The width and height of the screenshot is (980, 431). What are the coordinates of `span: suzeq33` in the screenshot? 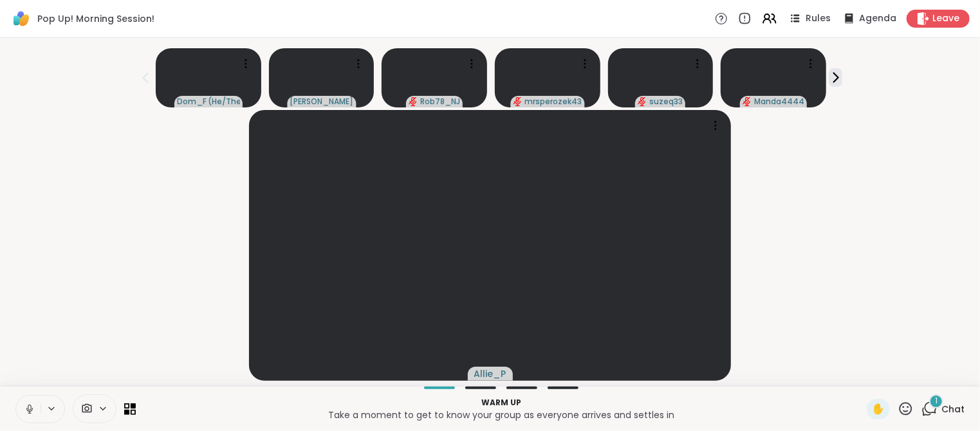 It's located at (666, 101).